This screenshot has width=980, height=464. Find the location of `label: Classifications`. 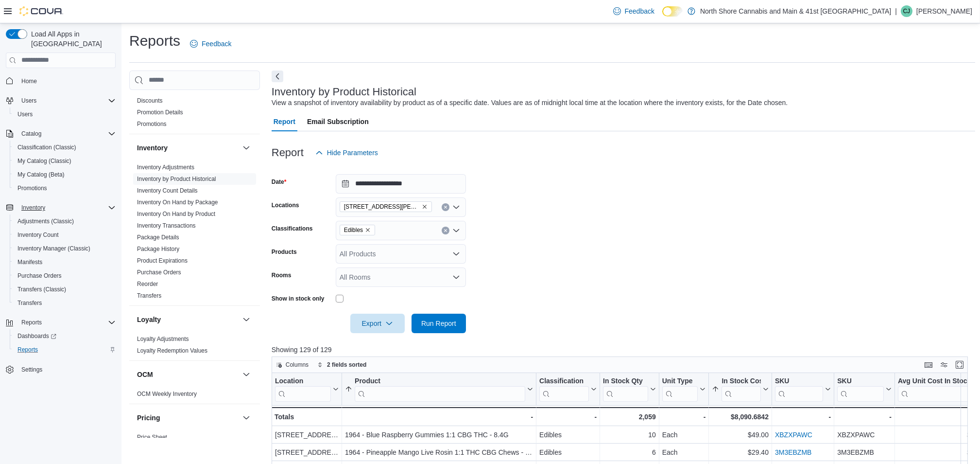

label: Classifications is located at coordinates (292, 228).